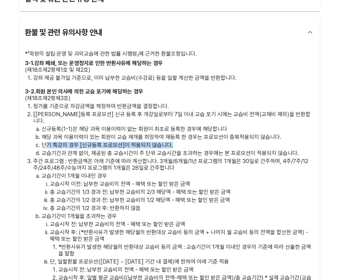  What do you see at coordinates (178, 175) in the screenshot?
I see `p: 교습기간이 1개월 이내인 경우` at bounding box center [178, 175].